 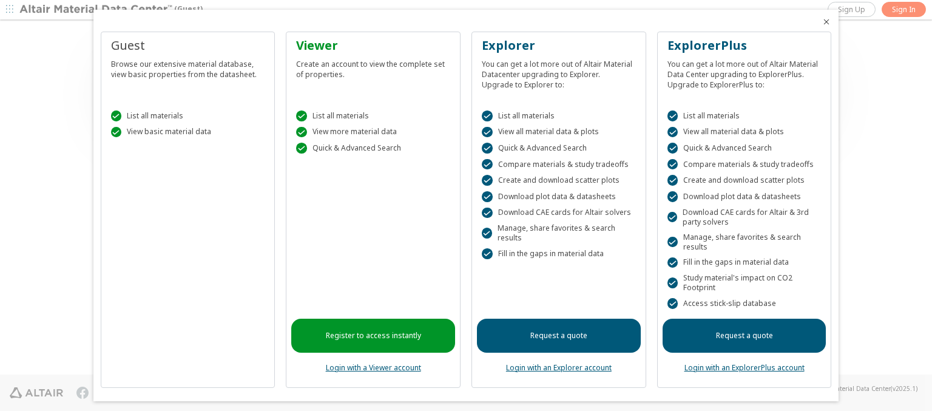 What do you see at coordinates (373, 336) in the screenshot?
I see `a: Register to access instantly` at bounding box center [373, 336].